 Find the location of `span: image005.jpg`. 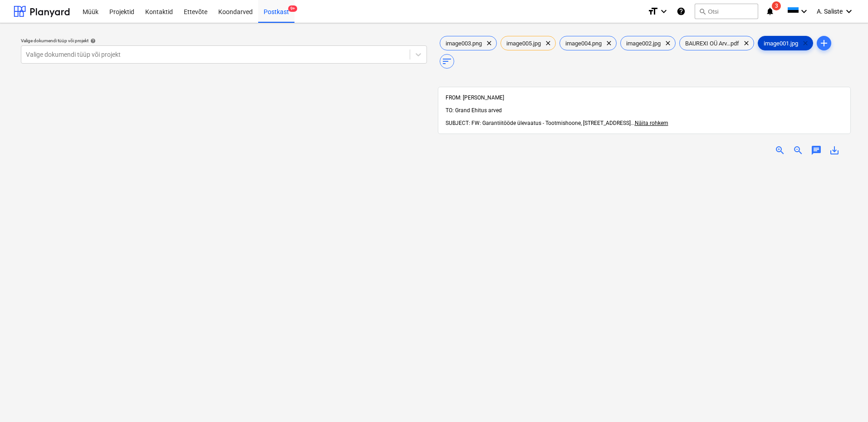

span: image005.jpg is located at coordinates (524, 43).